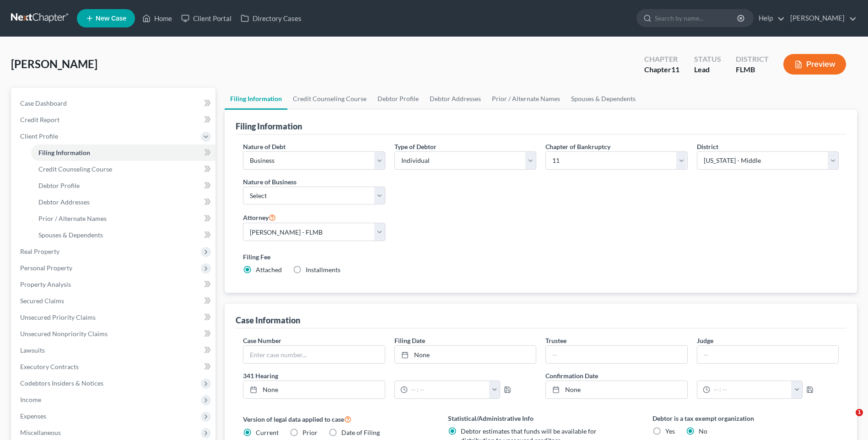 This screenshot has width=868, height=440. I want to click on input: Search by name..., so click(697, 18).